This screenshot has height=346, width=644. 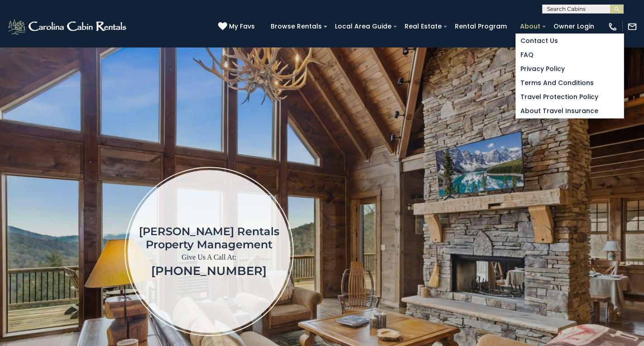 What do you see at coordinates (570, 55) in the screenshot?
I see `a: FAQ` at bounding box center [570, 55].